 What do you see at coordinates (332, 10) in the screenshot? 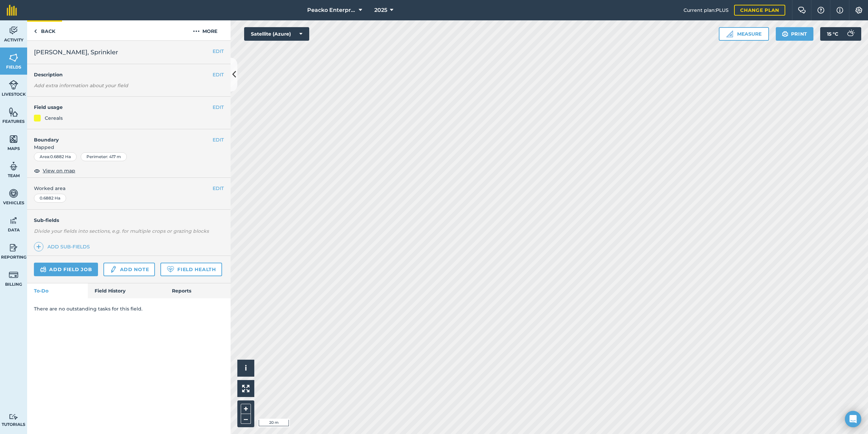
I see `span: Peacko Enterprises` at bounding box center [332, 10].